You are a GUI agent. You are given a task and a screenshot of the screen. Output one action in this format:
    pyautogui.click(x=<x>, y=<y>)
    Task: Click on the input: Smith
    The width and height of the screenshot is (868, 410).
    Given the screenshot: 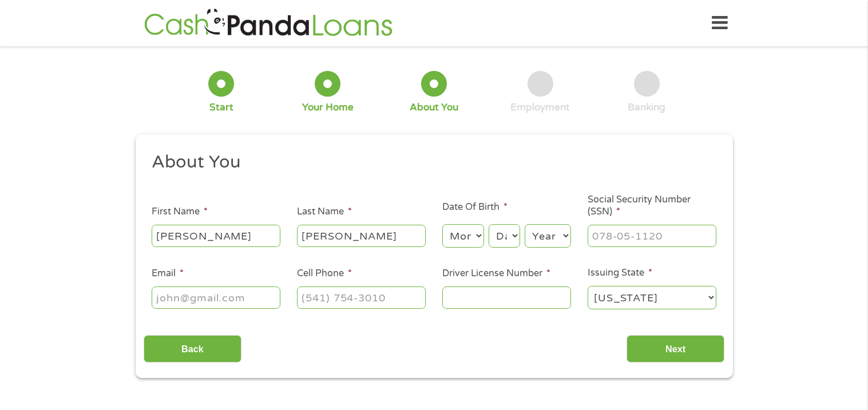 What is the action you would take?
    pyautogui.click(x=361, y=236)
    